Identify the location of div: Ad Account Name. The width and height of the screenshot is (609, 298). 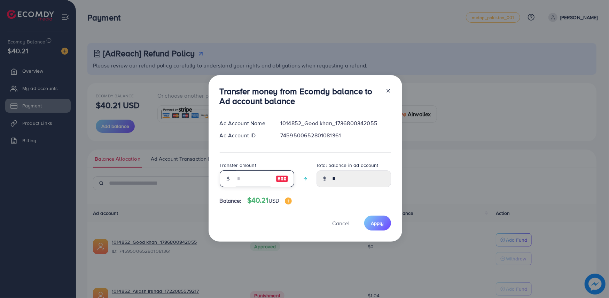
(244, 123).